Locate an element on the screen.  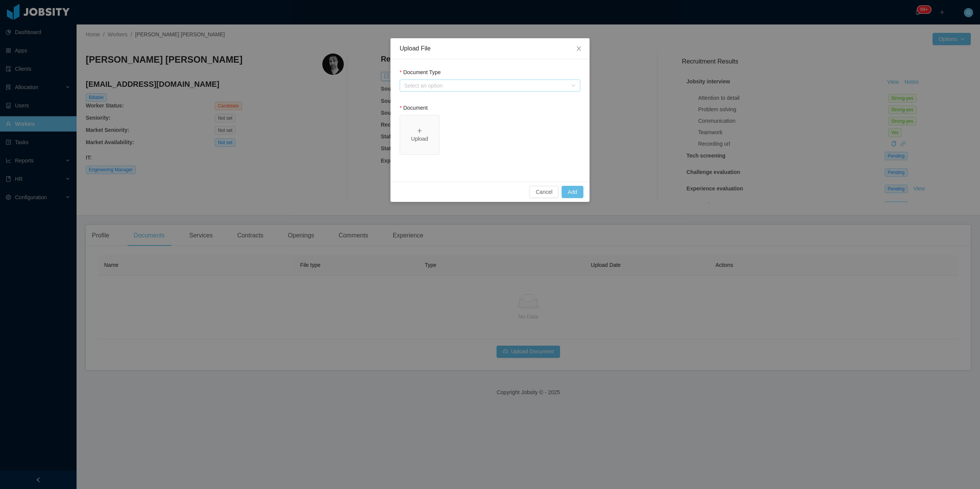
i: icon: down is located at coordinates (573, 86).